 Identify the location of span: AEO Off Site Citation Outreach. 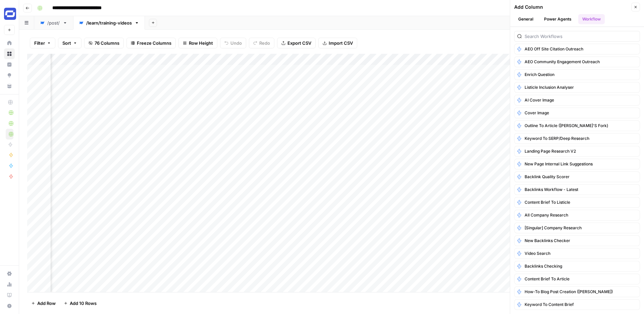
(554, 49).